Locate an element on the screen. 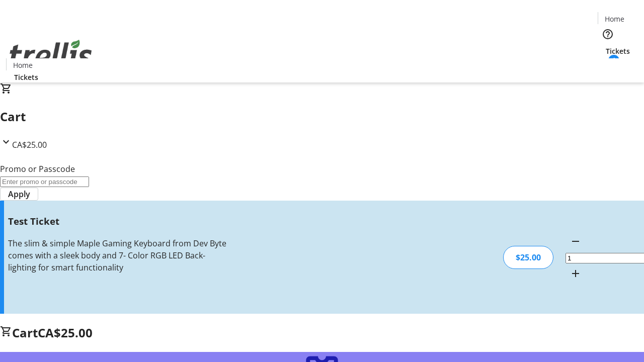 Image resolution: width=644 pixels, height=362 pixels. div: $25.00 is located at coordinates (528, 257).